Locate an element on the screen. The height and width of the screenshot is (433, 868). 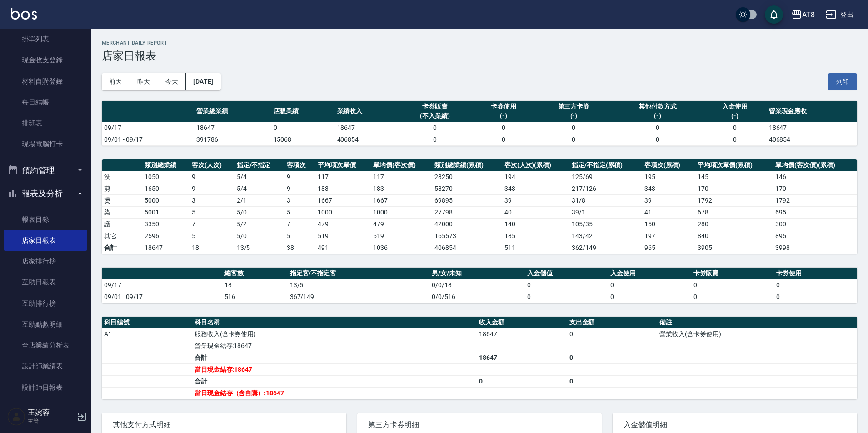
td: 當日現金結存（含自購）:18647 is located at coordinates (334, 393).